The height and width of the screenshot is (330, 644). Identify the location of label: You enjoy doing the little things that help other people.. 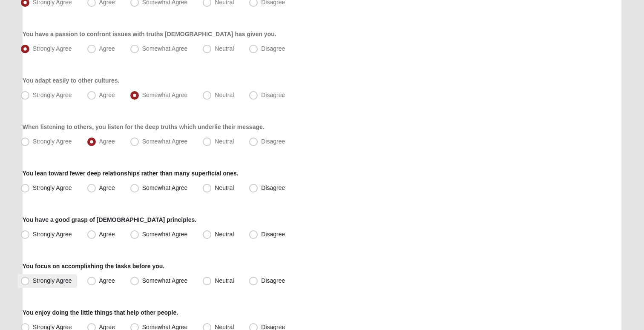
(100, 313).